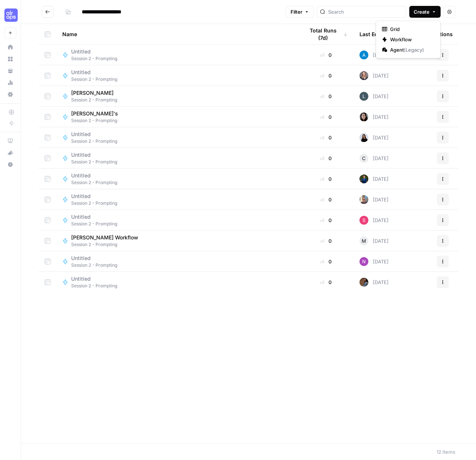 This screenshot has height=460, width=476. What do you see at coordinates (411, 50) in the screenshot?
I see `span: Agent` at bounding box center [411, 50].